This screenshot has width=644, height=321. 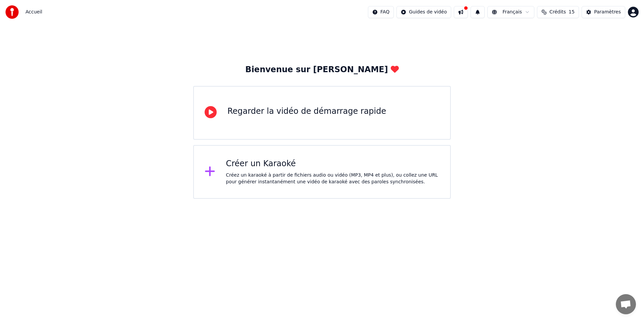 I want to click on button: Paramètres, so click(x=604, y=12).